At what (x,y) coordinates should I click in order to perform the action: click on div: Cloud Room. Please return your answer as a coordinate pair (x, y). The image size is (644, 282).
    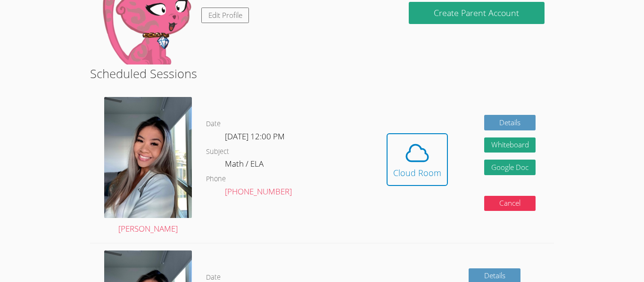
    Looking at the image, I should click on (417, 173).